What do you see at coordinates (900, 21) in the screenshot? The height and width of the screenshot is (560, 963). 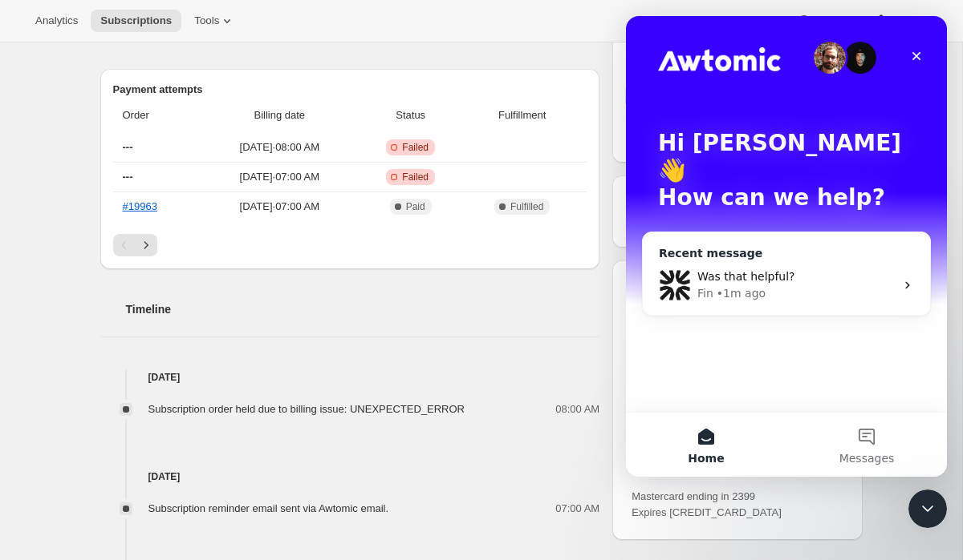 I see `button: Settings` at bounding box center [900, 21].